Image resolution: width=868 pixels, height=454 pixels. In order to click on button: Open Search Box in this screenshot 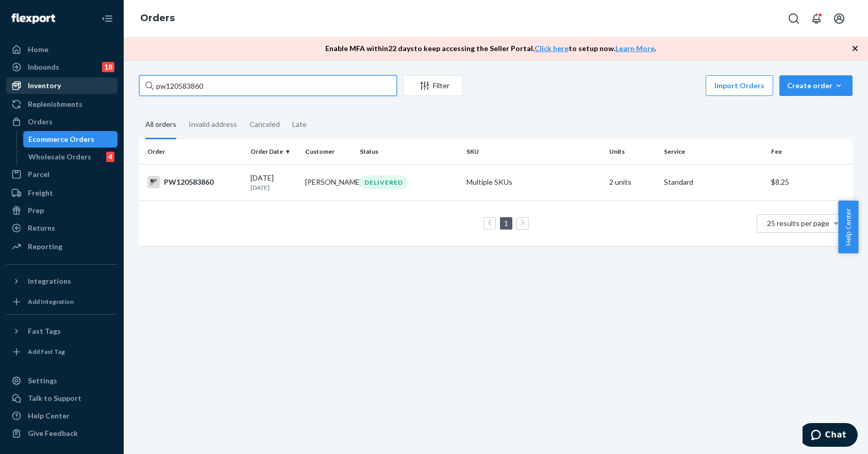, I will do `click(793, 19)`.